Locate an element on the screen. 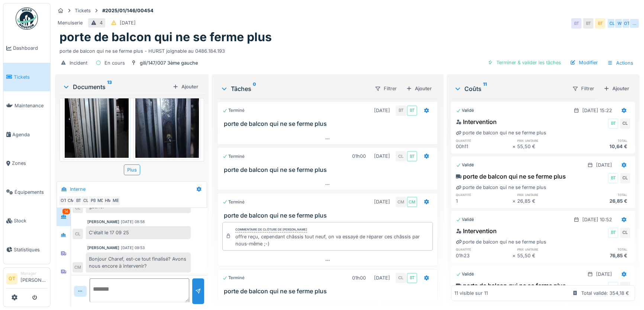  a: Maintenance is located at coordinates (27, 106).